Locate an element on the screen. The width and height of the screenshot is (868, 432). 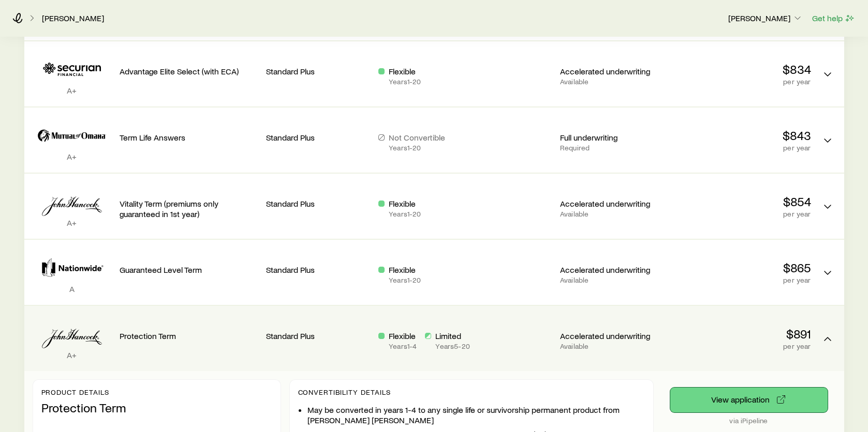
p: $834 is located at coordinates (742, 69).